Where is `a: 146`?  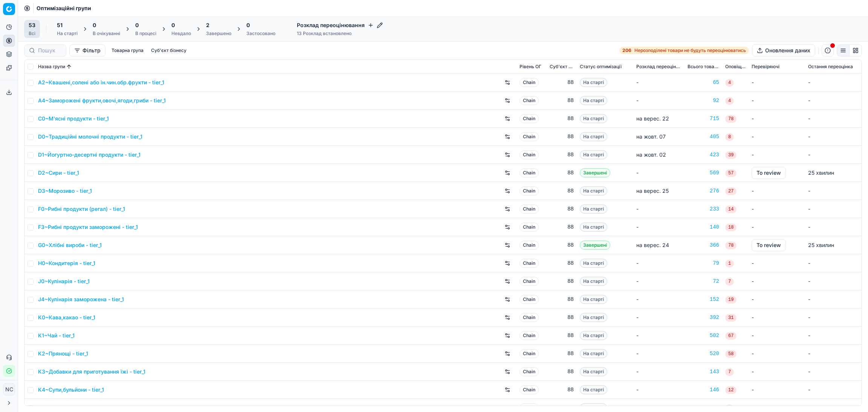 a: 146 is located at coordinates (703, 389).